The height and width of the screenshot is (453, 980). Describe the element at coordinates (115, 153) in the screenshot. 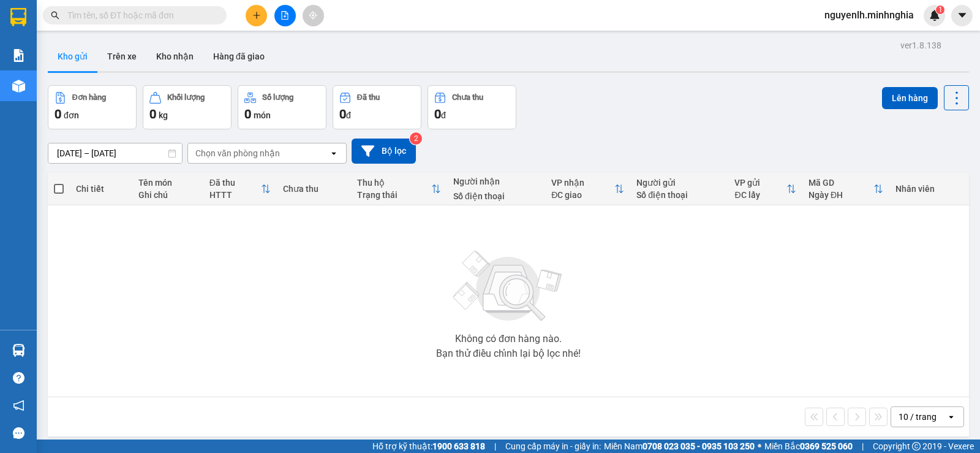

I see `input: Select a date range.` at that location.